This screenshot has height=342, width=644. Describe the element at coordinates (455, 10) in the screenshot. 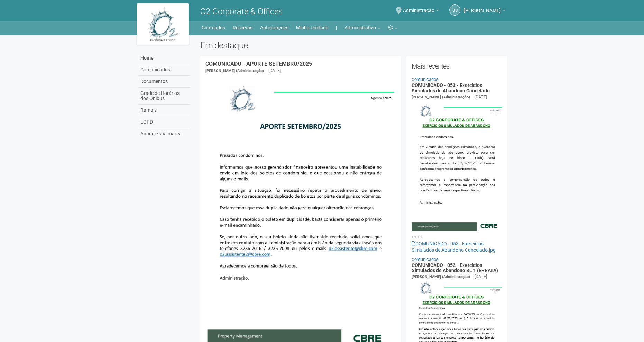

I see `a: GS` at that location.